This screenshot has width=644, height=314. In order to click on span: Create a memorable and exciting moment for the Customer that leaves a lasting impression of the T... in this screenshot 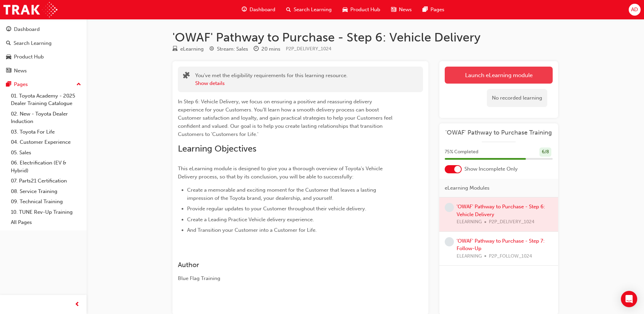, I will do `click(282, 194)`.